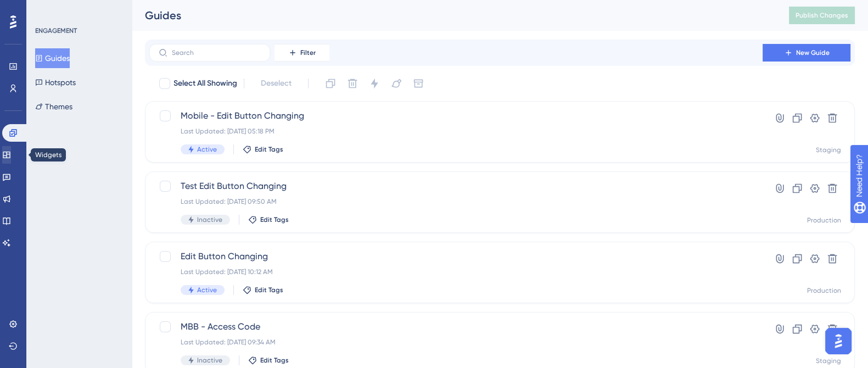 The height and width of the screenshot is (368, 868). What do you see at coordinates (56, 82) in the screenshot?
I see `button: Hotspots` at bounding box center [56, 82].